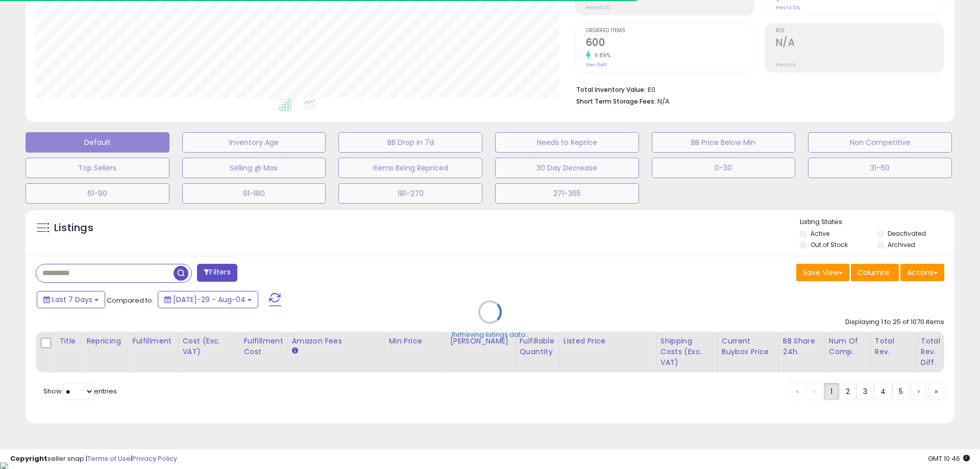 Image resolution: width=980 pixels, height=469 pixels. I want to click on span: Ordered Items, so click(669, 30).